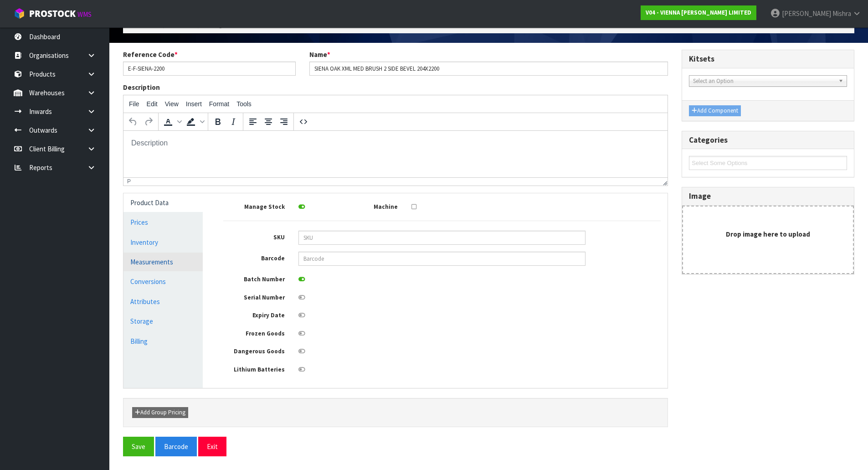 The height and width of the screenshot is (470, 868). What do you see at coordinates (152, 104) in the screenshot?
I see `span: Edit` at bounding box center [152, 104].